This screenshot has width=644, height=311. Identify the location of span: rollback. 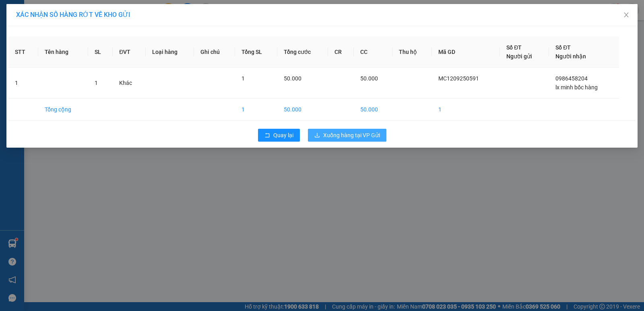
(267, 135).